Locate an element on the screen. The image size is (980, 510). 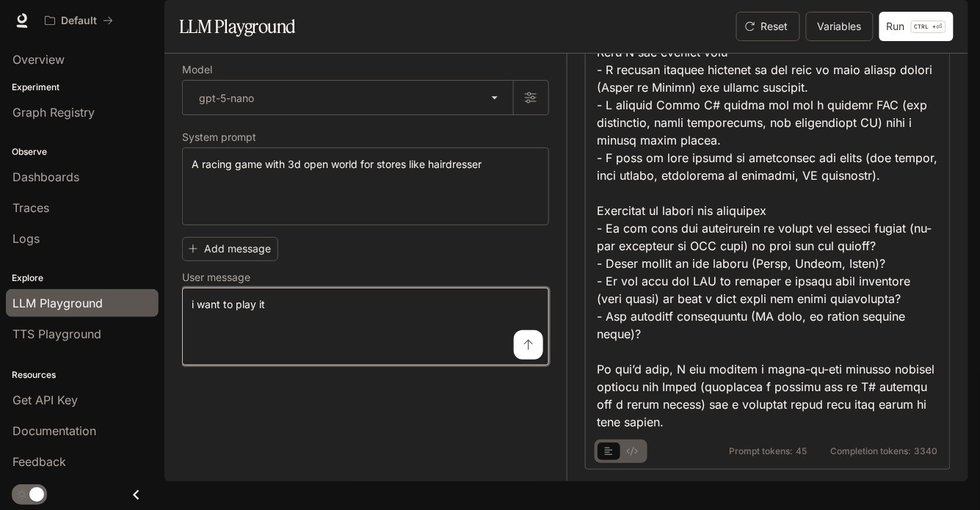
h1: LLM Playground is located at coordinates (237, 26).